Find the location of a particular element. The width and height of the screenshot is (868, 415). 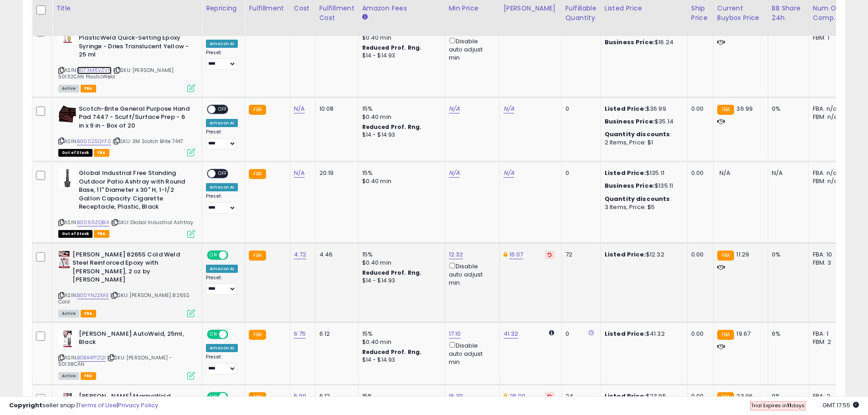

span: Trial Expires in days is located at coordinates (778, 406).